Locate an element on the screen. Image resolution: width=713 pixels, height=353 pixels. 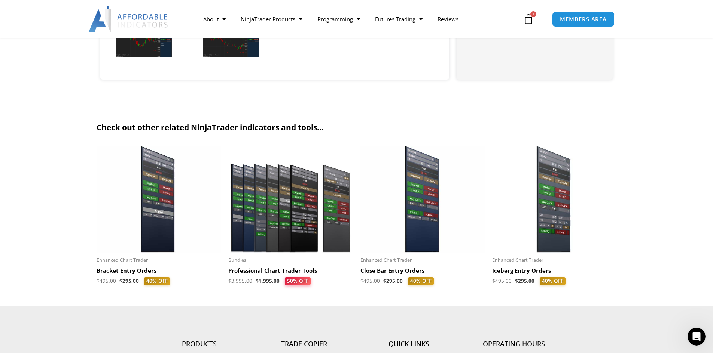
button: Upload attachment is located at coordinates (39, 248).